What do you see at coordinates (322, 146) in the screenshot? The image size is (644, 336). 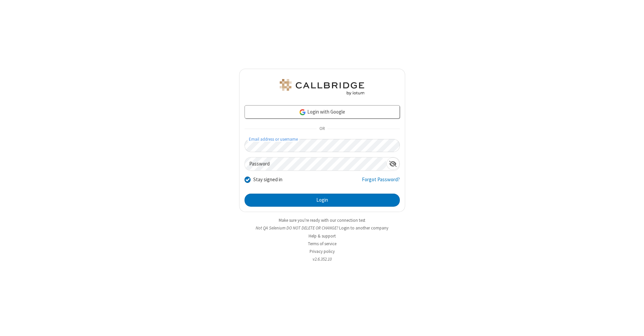 I see `input: Email address or username` at bounding box center [322, 146].